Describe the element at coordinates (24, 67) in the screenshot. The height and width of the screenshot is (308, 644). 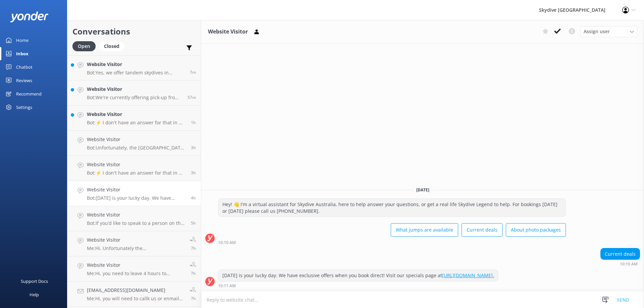
I see `div: Chatbot` at that location.